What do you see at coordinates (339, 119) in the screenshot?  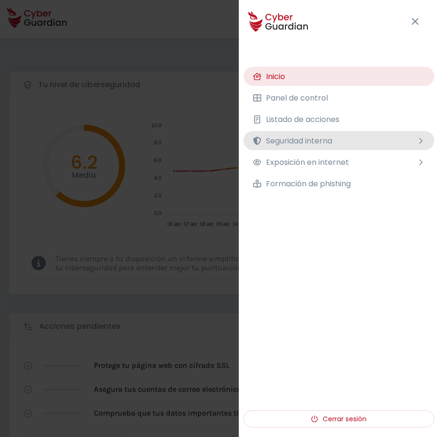 I see `button: Listado de acciones` at bounding box center [339, 119].